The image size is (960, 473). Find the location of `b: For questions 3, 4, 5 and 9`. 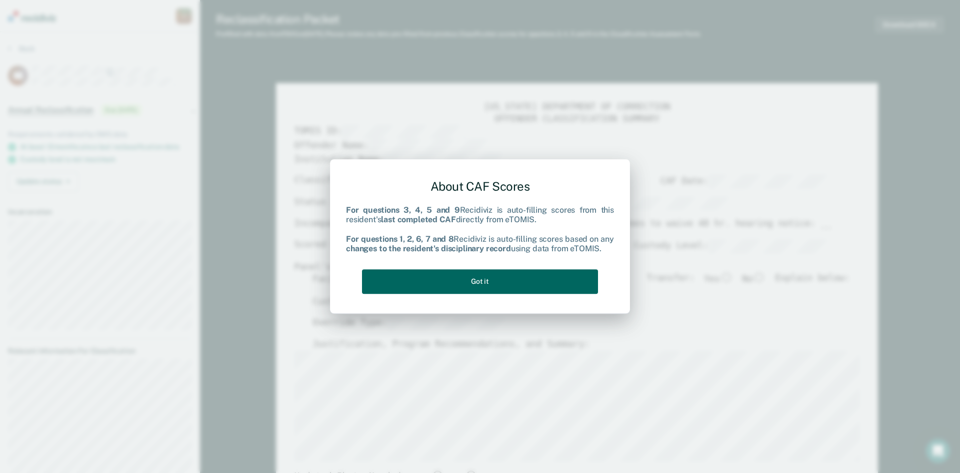

b: For questions 3, 4, 5 and 9 is located at coordinates (403, 210).